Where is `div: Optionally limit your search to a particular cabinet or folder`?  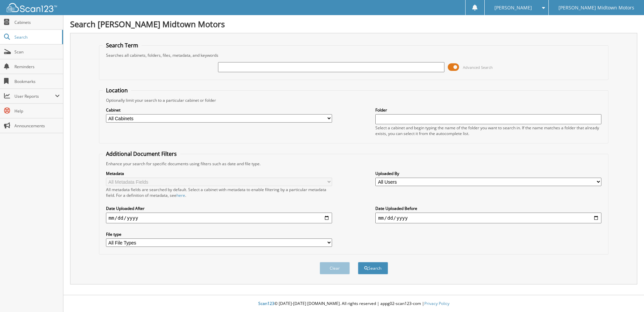 div: Optionally limit your search to a particular cabinet or folder is located at coordinates (354, 100).